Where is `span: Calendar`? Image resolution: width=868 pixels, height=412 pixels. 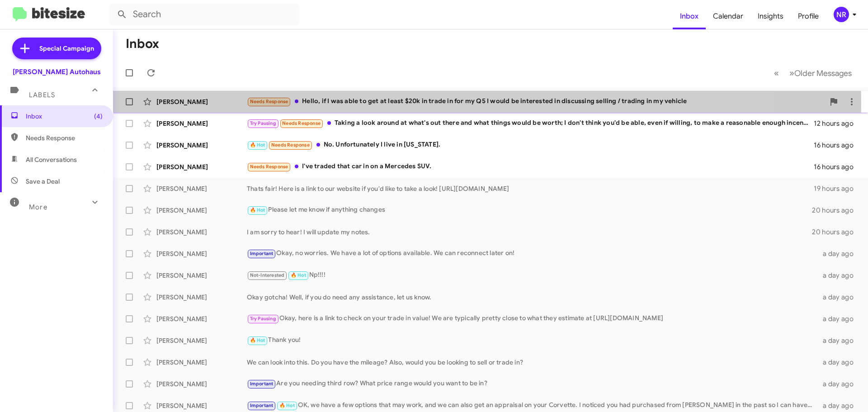 span: Calendar is located at coordinates (728, 17).